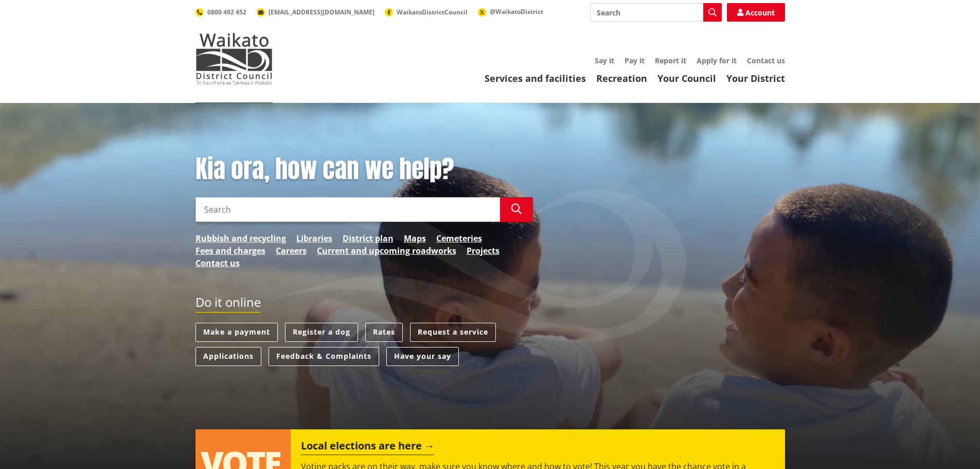 Image resolution: width=980 pixels, height=469 pixels. I want to click on a: Your District, so click(756, 79).